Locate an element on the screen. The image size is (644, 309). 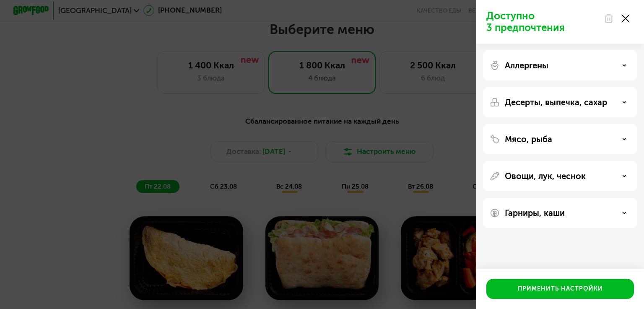
p: Мясо, рыба is located at coordinates (528, 139).